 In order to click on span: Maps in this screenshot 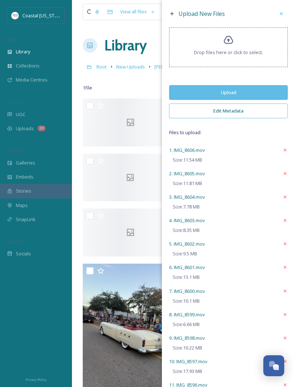, I will do `click(22, 205)`.